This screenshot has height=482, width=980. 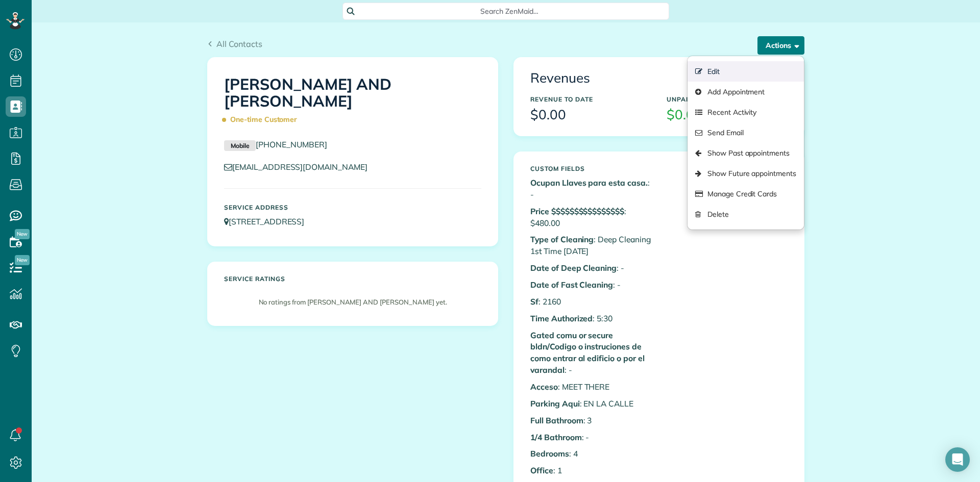 I want to click on small: Mobile, so click(x=240, y=146).